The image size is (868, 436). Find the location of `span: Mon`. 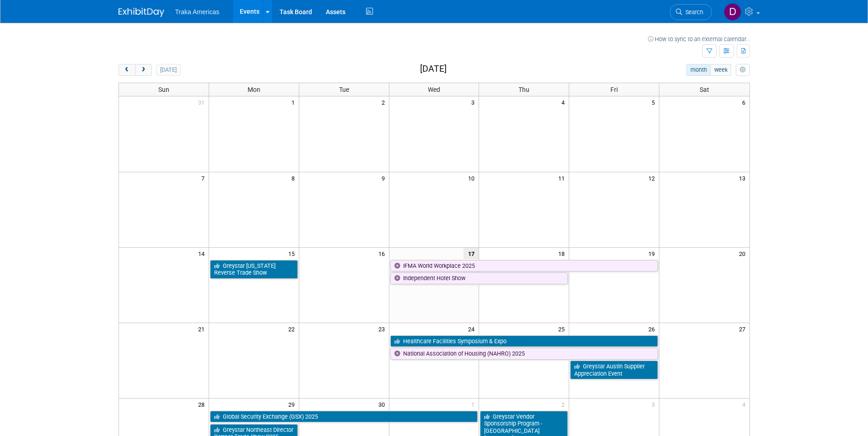

span: Mon is located at coordinates (254, 90).